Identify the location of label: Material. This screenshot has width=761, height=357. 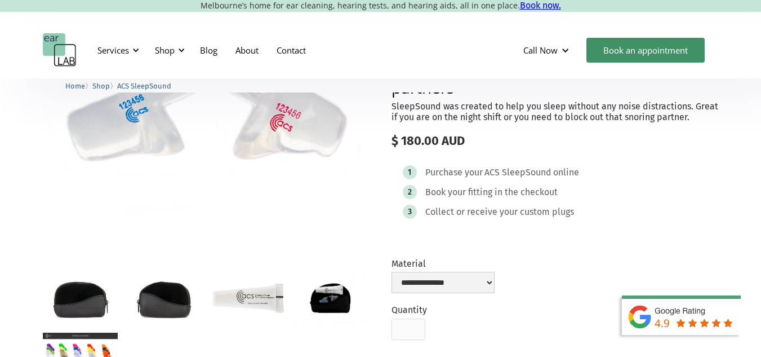
(443, 263).